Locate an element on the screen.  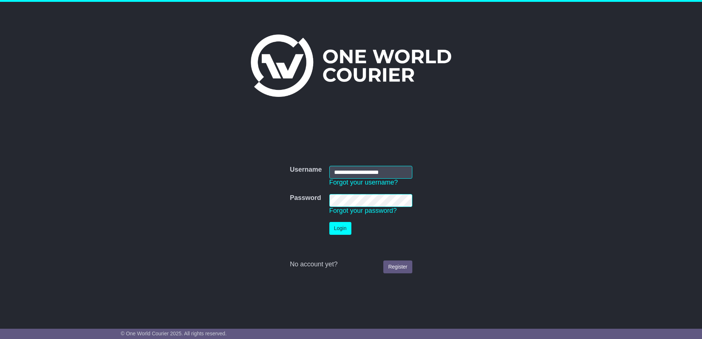
label: Password is located at coordinates (305, 198).